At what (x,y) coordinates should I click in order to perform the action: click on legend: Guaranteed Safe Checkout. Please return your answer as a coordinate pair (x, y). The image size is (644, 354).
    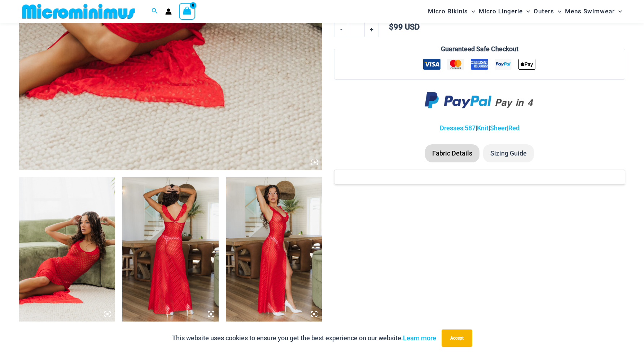
    Looking at the image, I should click on (480, 49).